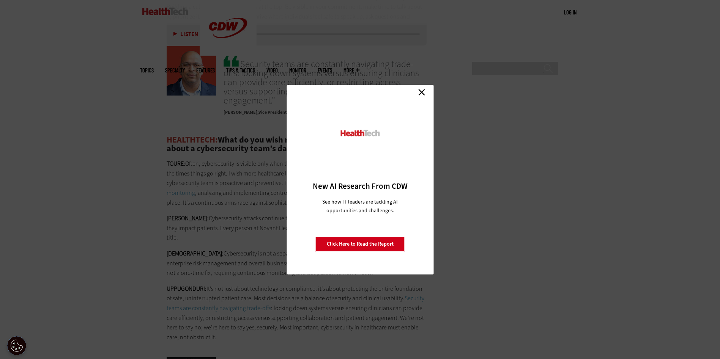 The width and height of the screenshot is (720, 359). Describe the element at coordinates (360, 186) in the screenshot. I see `h3: New AI Research From CDW` at that location.